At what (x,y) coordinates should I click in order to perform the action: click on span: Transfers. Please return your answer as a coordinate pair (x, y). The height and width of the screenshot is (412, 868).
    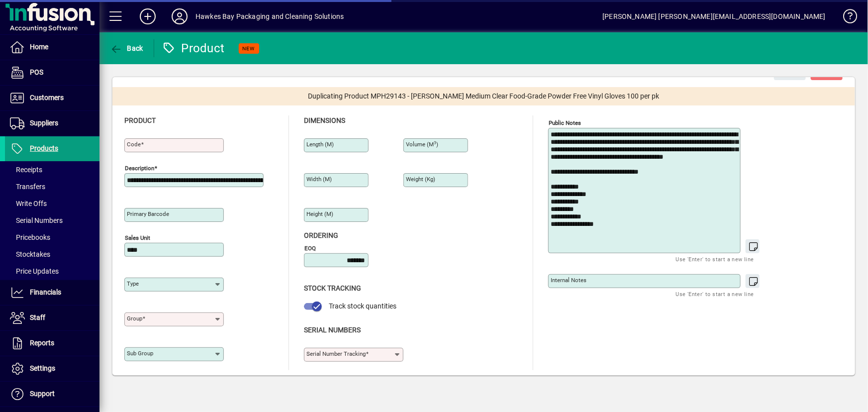
    Looking at the image, I should click on (27, 187).